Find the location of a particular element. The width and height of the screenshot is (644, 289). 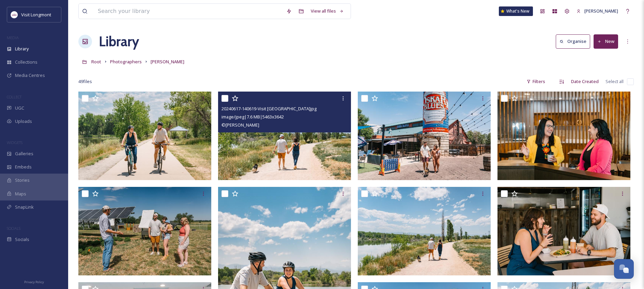

div: What's New is located at coordinates (516, 11).